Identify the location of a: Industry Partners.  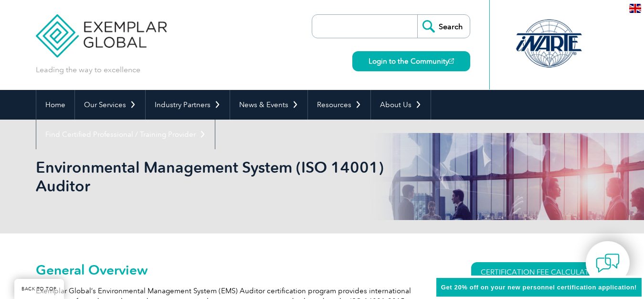
(188, 105).